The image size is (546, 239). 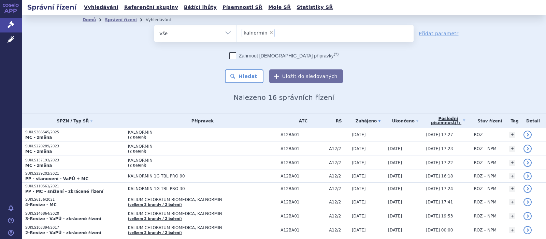 I want to click on strong: 4-Revize - MC, so click(x=41, y=205).